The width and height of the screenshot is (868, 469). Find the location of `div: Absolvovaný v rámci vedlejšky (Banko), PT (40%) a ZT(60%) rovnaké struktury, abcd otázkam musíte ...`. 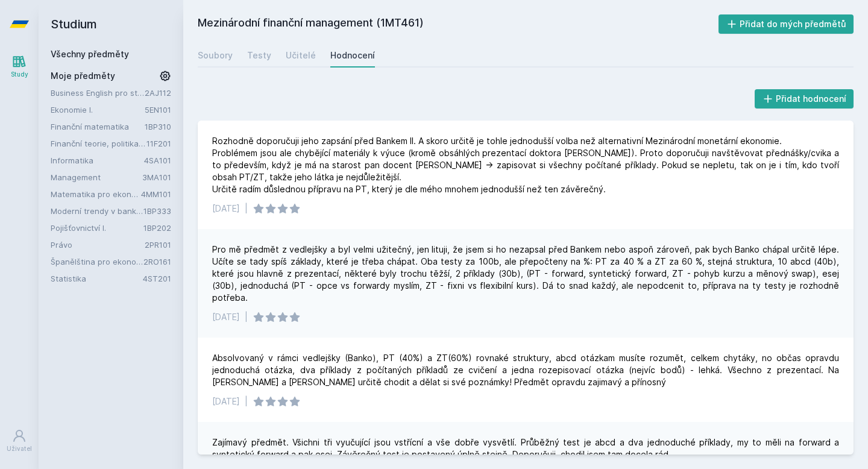

div: Absolvovaný v rámci vedlejšky (Banko), PT (40%) a ZT(60%) rovnaké struktury, abcd otázkam musíte ... is located at coordinates (526, 370).